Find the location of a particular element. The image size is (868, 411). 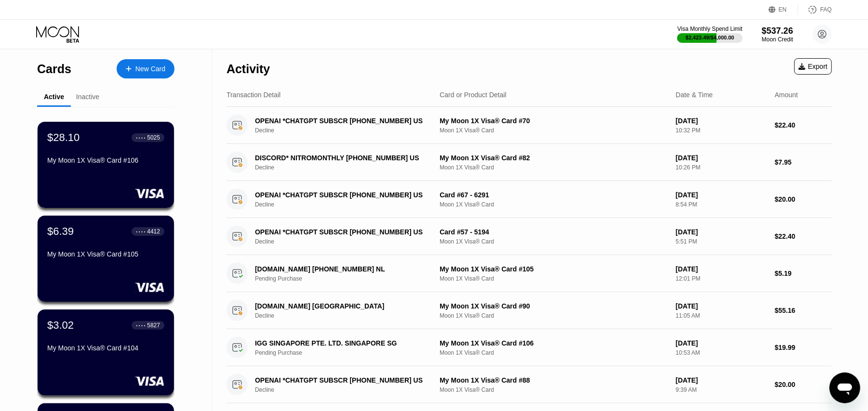

div: Moon Credit is located at coordinates (777, 40).